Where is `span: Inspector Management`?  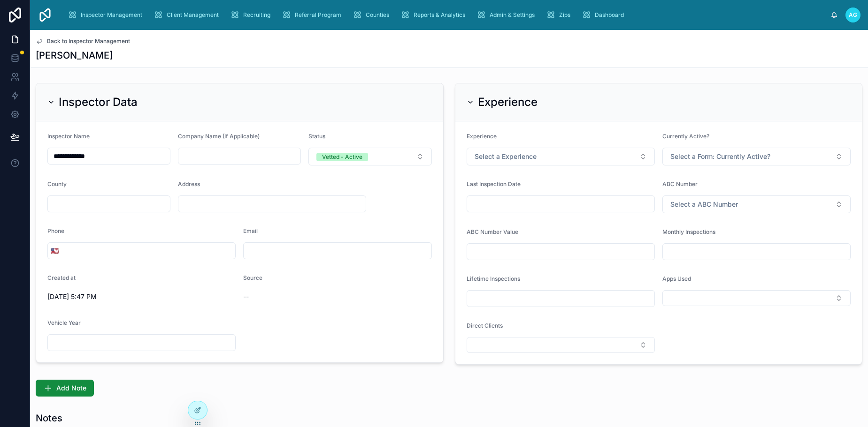 span: Inspector Management is located at coordinates (112, 15).